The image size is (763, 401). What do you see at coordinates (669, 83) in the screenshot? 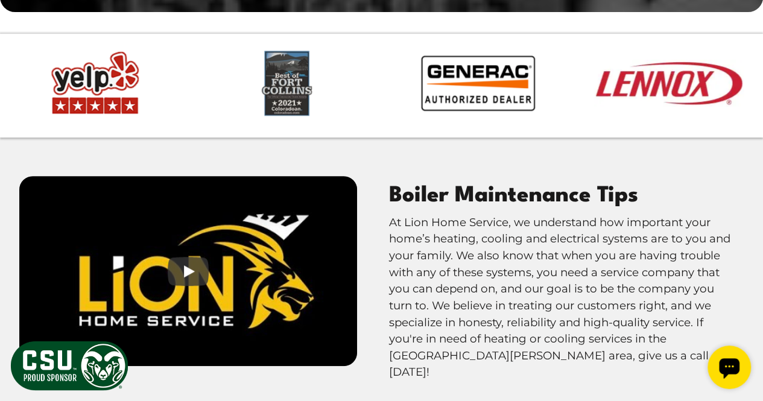
I see `img: Lennox` at bounding box center [669, 83].